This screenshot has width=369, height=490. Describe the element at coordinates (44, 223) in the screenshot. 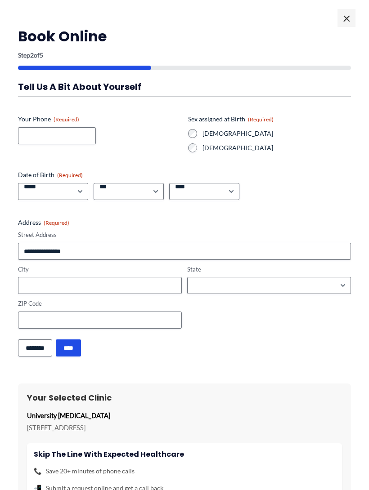

I see `legend: Address` at that location.